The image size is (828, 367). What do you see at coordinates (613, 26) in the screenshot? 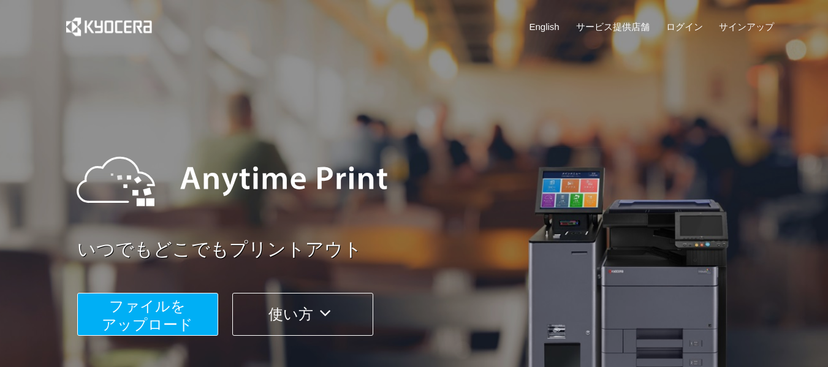
I see `a: サービス提供店舗` at bounding box center [613, 26].